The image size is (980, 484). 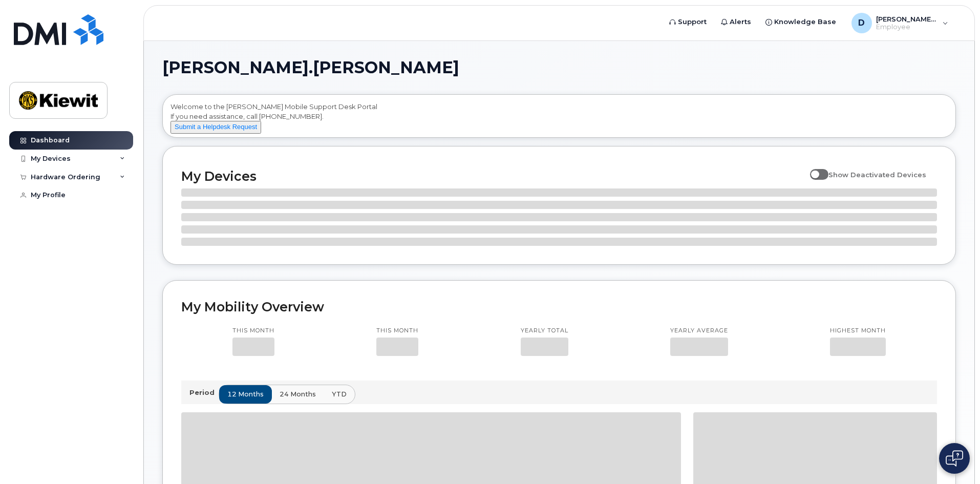 I want to click on h2: My Mobility Overview, so click(x=559, y=307).